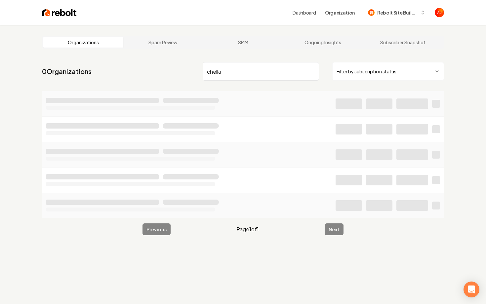  I want to click on a: Organizations, so click(83, 42).